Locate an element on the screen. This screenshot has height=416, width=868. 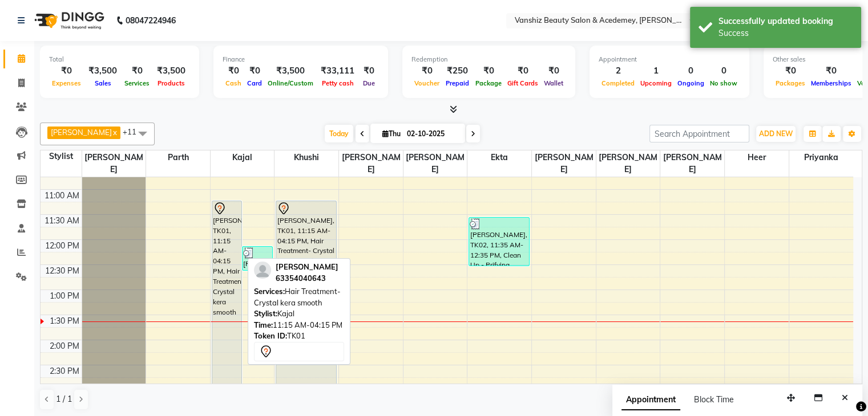
span: Token ID: is located at coordinates (270, 335).